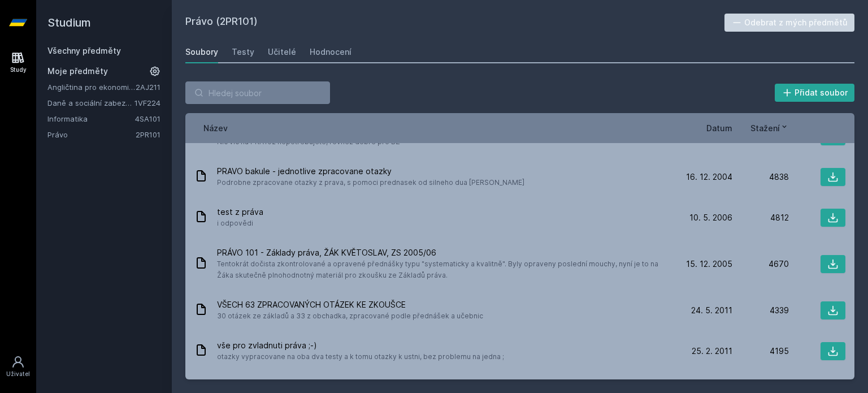  What do you see at coordinates (719, 128) in the screenshot?
I see `span: Datum` at bounding box center [719, 128].